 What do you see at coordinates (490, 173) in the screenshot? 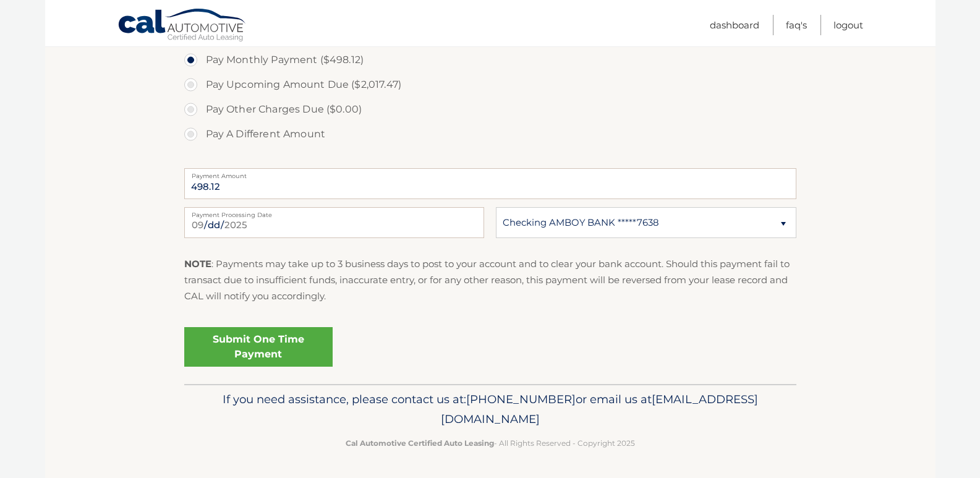
I see `label: Payment Amount` at bounding box center [490, 173].